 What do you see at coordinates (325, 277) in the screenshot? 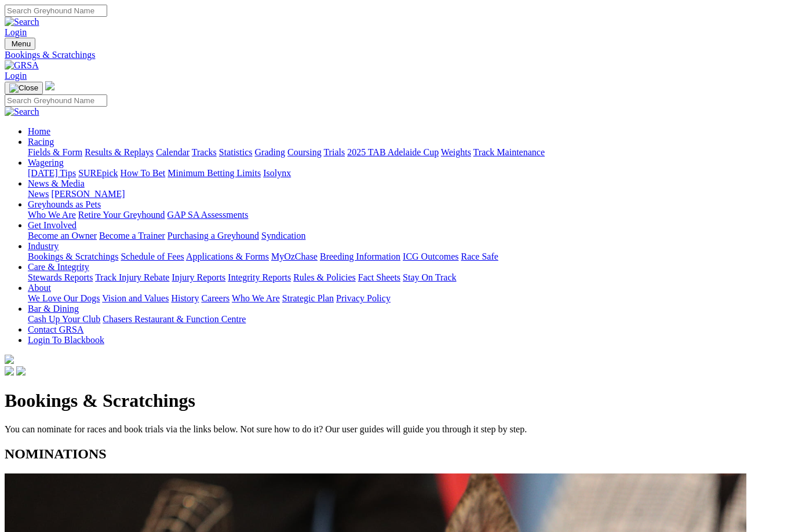
I see `a: Rules & Policies` at bounding box center [325, 277].